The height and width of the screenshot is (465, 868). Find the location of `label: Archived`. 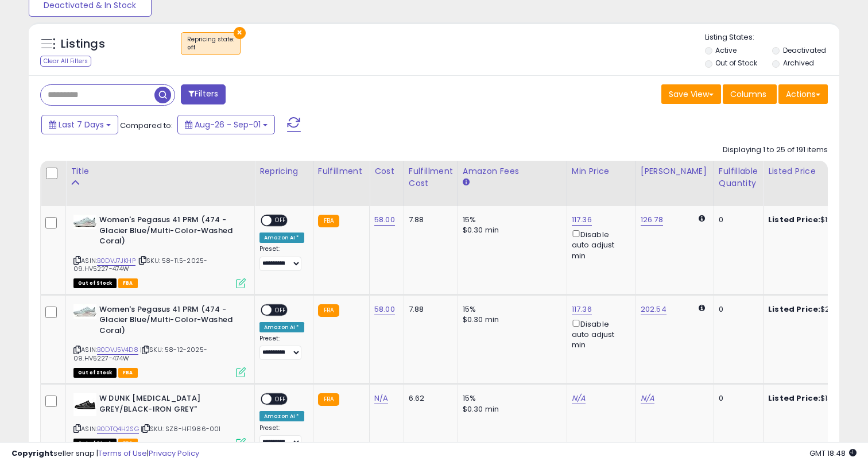

label: Archived is located at coordinates (798, 62).